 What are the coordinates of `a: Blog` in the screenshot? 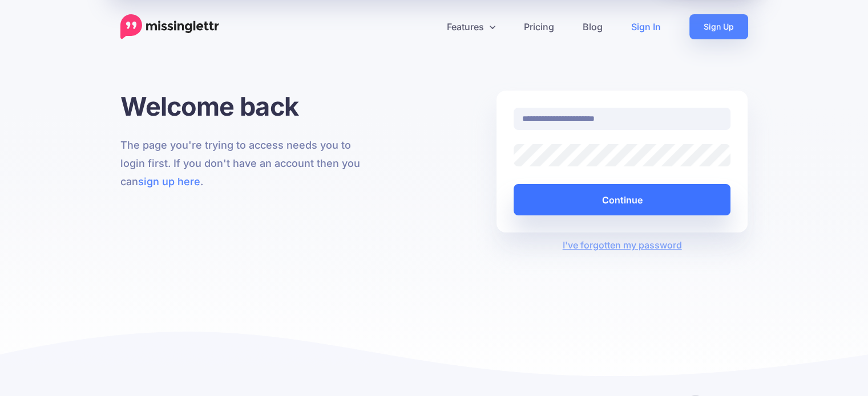 It's located at (592, 27).